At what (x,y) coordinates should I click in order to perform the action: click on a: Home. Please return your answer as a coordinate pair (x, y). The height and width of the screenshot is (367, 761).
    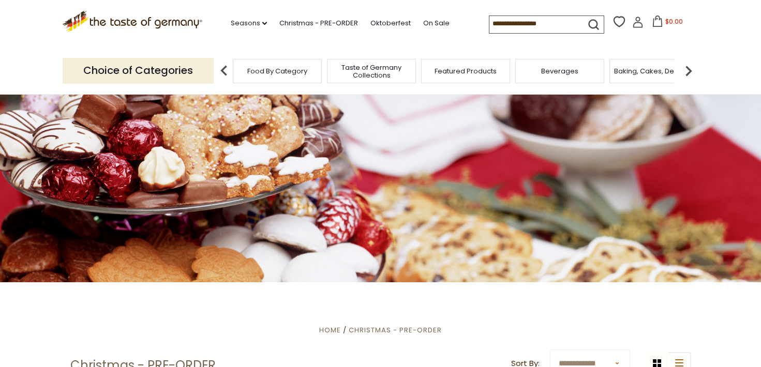
    Looking at the image, I should click on (330, 330).